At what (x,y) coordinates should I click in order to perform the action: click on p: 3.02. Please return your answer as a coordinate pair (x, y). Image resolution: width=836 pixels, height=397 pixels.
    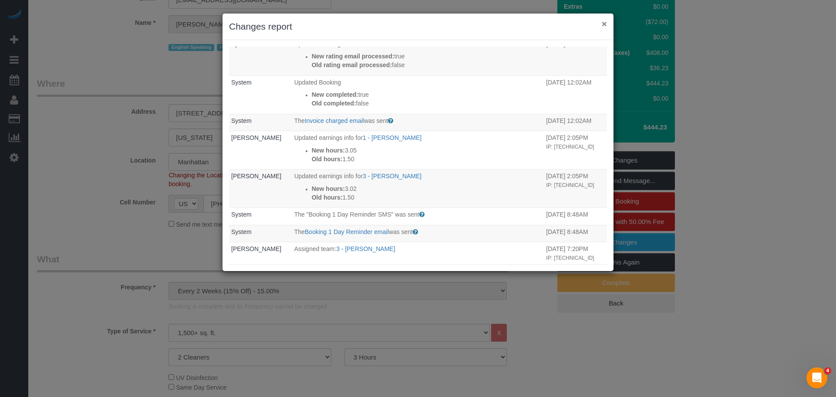
    Looking at the image, I should click on (427, 189).